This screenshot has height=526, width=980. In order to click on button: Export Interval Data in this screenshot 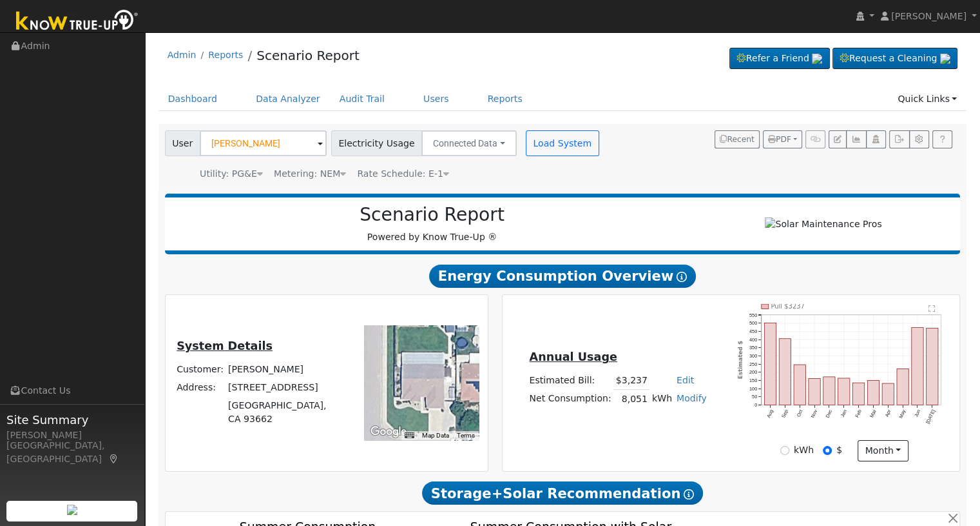, I will do `click(899, 139)`.